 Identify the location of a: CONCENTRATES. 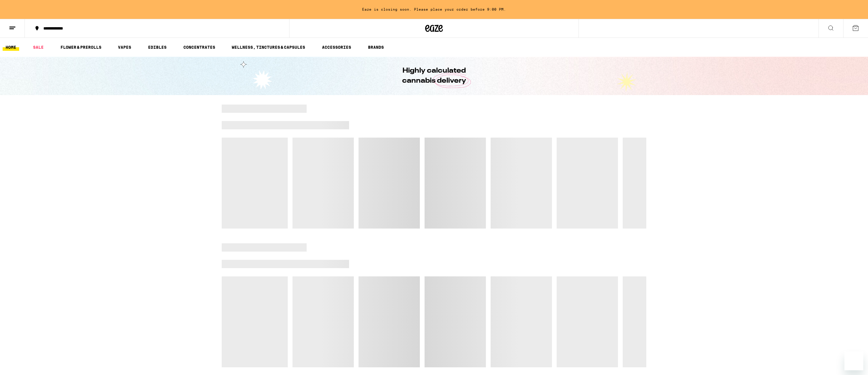
(200, 48).